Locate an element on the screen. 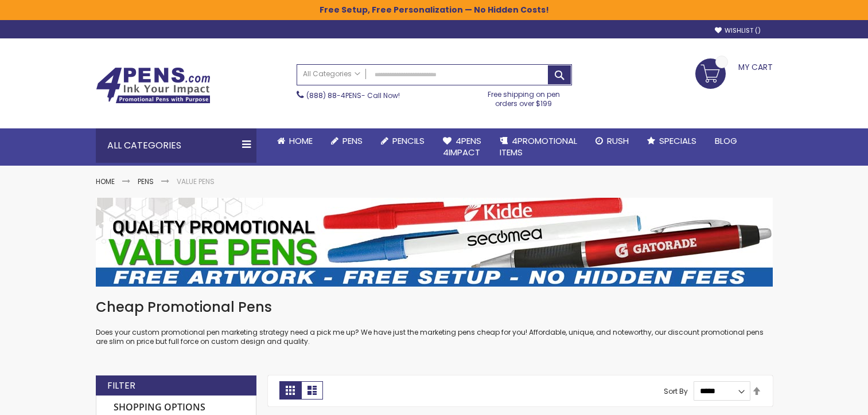  a: All Categories is located at coordinates (331, 74).